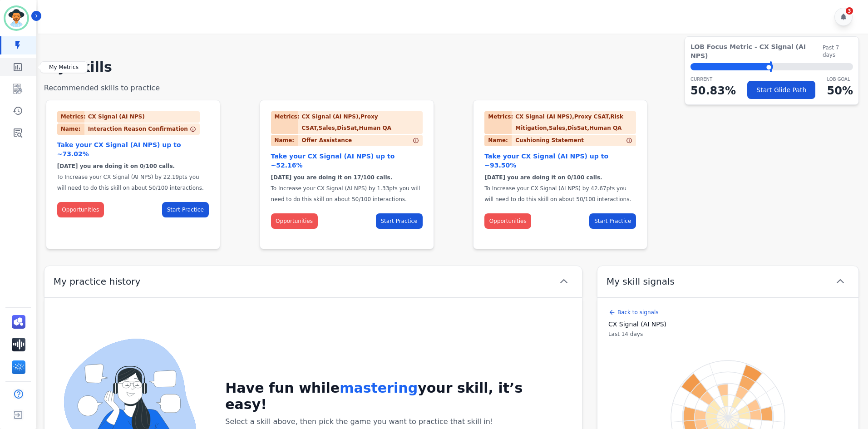 Image resolution: width=868 pixels, height=429 pixels. What do you see at coordinates (715, 405) in the screenshot?
I see `path: Name Verification, 20. Aware.` at bounding box center [715, 405].